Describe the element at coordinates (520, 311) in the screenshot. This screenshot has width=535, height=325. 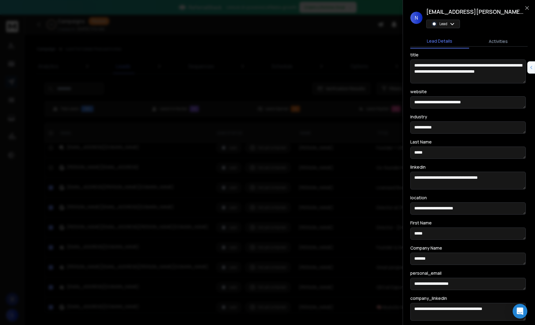
I see `div: Open Intercom Messenger` at that location.